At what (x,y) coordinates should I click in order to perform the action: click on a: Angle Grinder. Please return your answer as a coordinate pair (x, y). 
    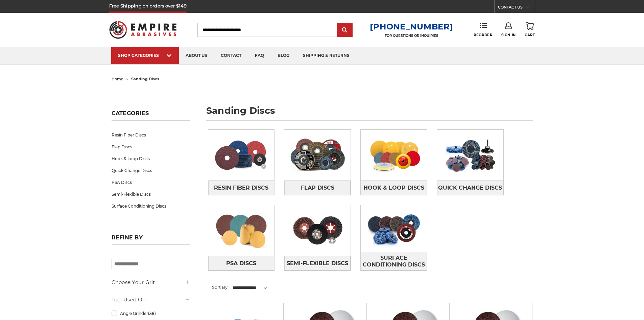
    Looking at the image, I should click on (151, 313).